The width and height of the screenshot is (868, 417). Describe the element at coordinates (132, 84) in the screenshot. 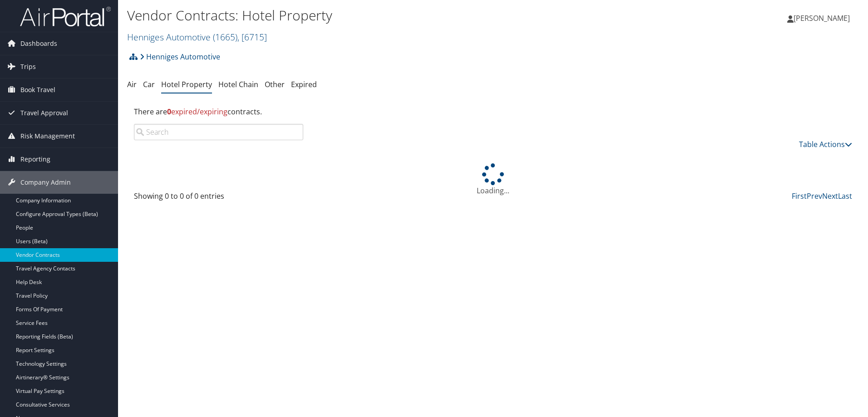

I see `a: Air` at that location.